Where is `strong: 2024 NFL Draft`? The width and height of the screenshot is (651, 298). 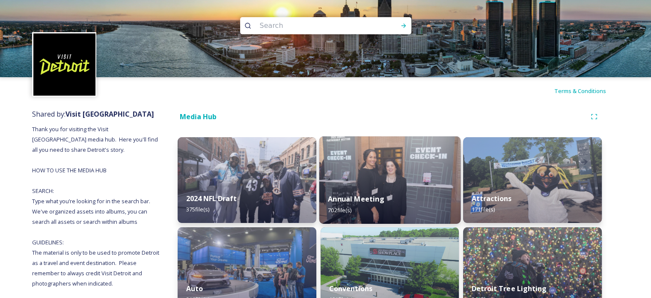 strong: 2024 NFL Draft is located at coordinates (211, 198).